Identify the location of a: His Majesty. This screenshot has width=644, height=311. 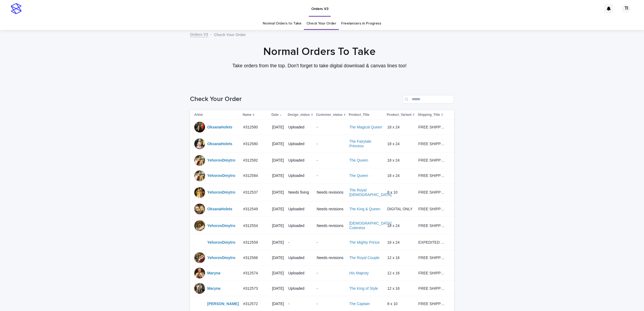
(359, 273).